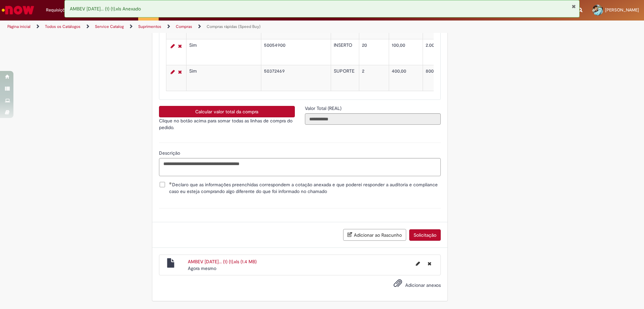 This screenshot has height=309, width=644. I want to click on a: Compras rápidas (Speed Buy), so click(234, 27).